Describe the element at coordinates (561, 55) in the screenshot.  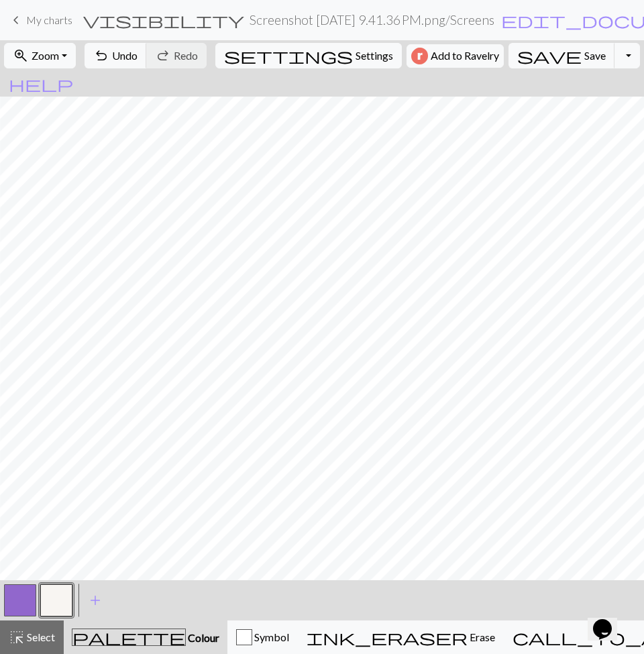
I see `button: Save` at that location.